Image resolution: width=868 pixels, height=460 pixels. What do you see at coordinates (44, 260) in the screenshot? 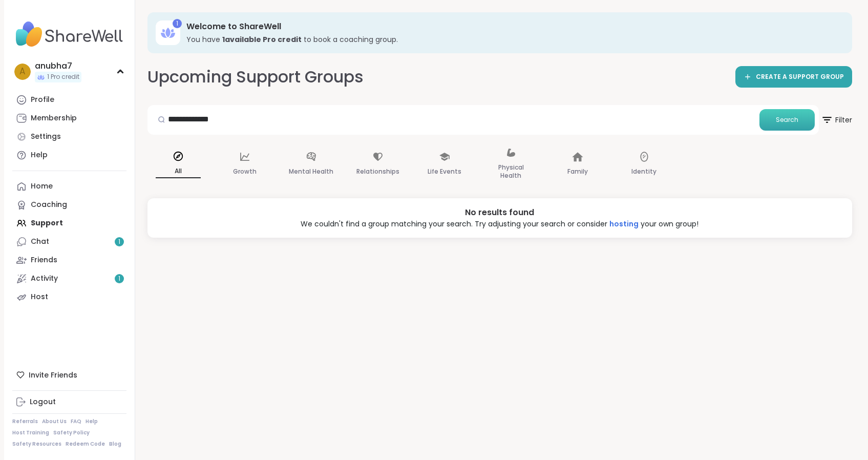
I see `div: Friends` at bounding box center [44, 260].